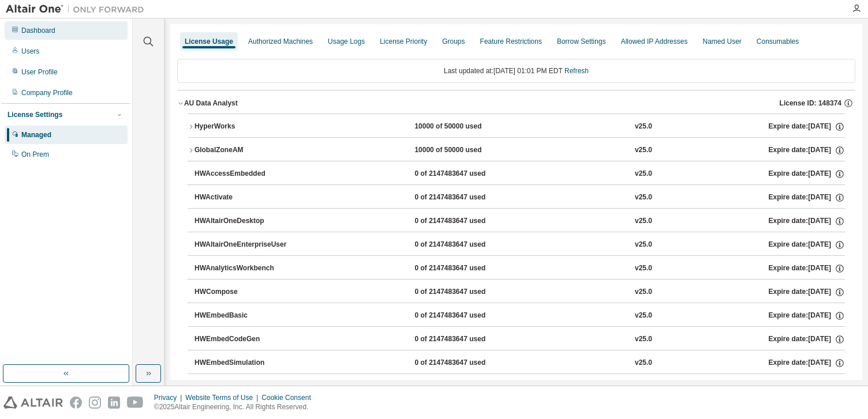 Image resolution: width=868 pixels, height=419 pixels. What do you see at coordinates (247, 127) in the screenshot?
I see `div: HyperWorks` at bounding box center [247, 127].